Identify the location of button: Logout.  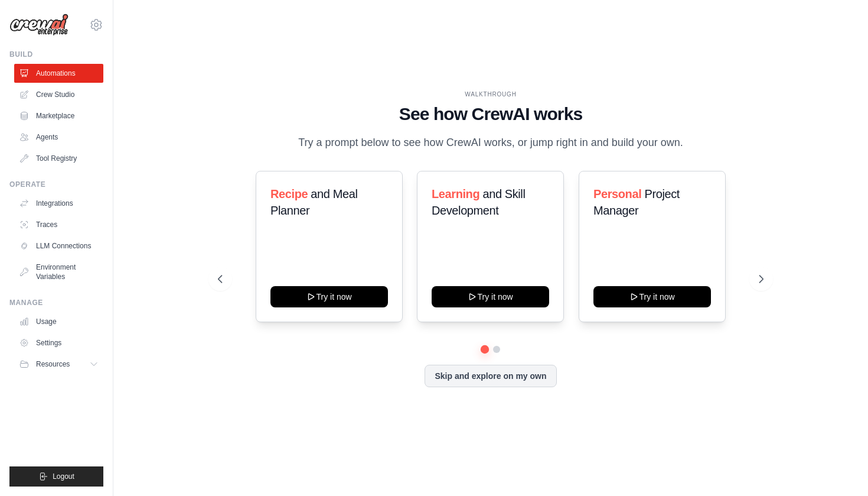
(56, 477).